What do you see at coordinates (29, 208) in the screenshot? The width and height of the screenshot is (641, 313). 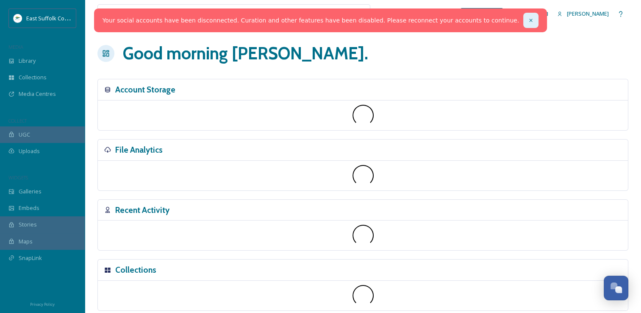 I see `span: Embeds` at bounding box center [29, 208].